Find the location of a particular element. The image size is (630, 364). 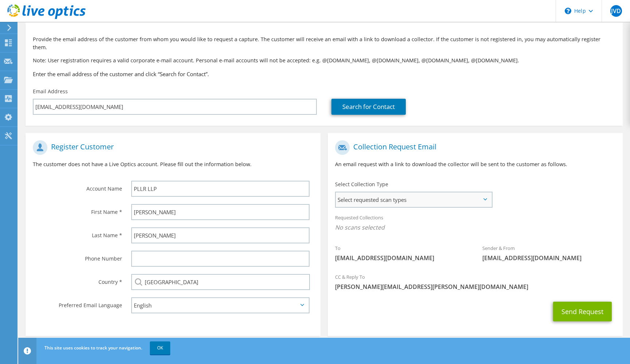

a: OK is located at coordinates (160, 348).